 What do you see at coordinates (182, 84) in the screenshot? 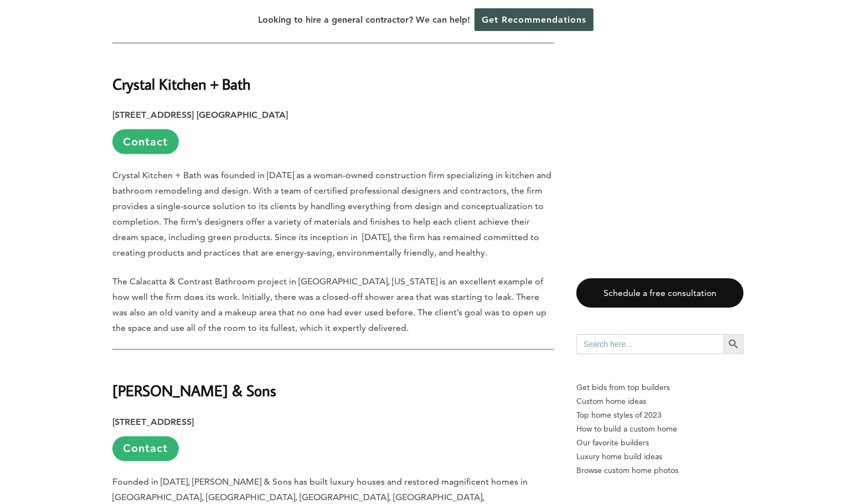
I see `strong: Crystal Kitchen + Bath` at bounding box center [182, 84].